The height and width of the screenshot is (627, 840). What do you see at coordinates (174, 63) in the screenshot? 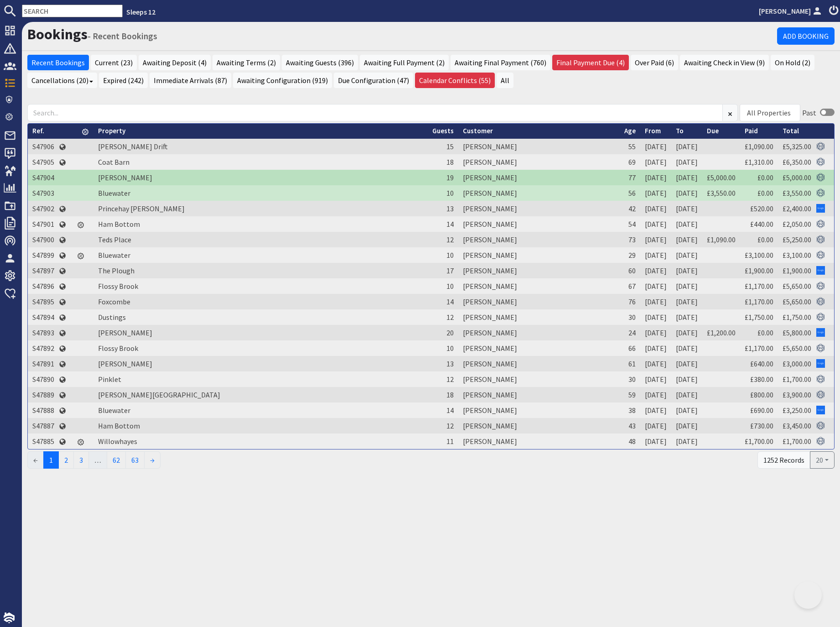
I see `a: Awaiting Deposit (4)` at bounding box center [174, 63].